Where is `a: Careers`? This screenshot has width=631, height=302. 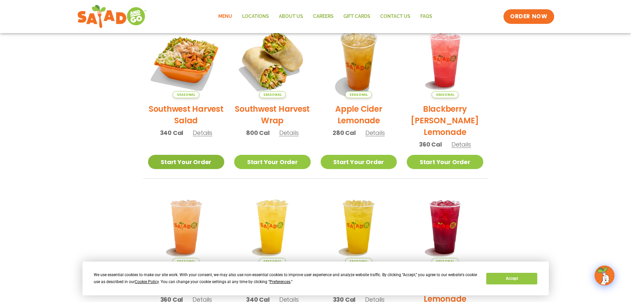 a: Careers is located at coordinates (323, 17).